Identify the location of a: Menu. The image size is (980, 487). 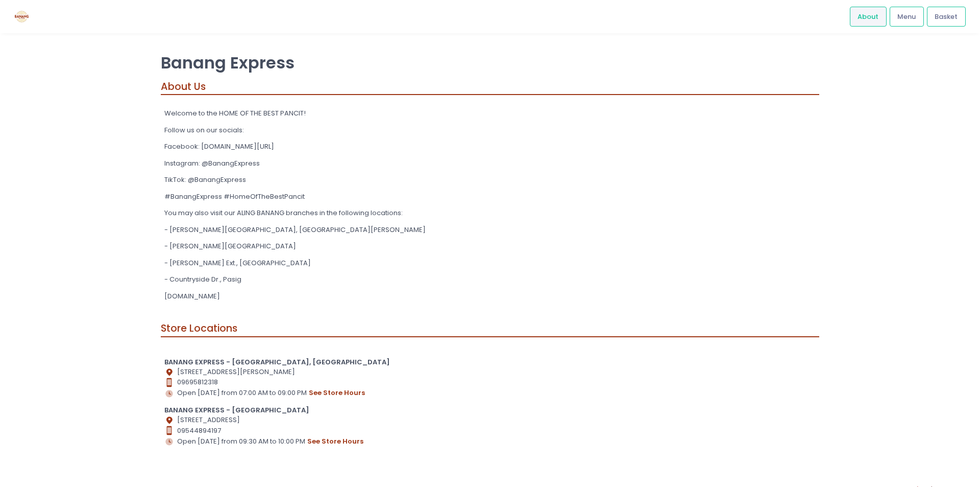
(906, 16).